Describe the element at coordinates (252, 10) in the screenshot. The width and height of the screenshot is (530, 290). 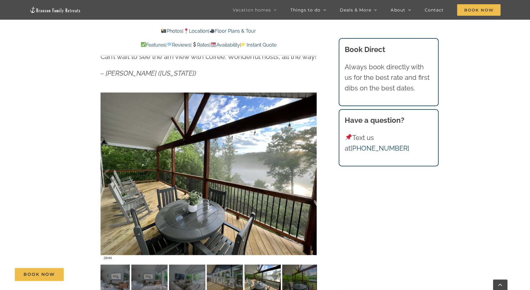
I see `span: Vacation homes` at that location.